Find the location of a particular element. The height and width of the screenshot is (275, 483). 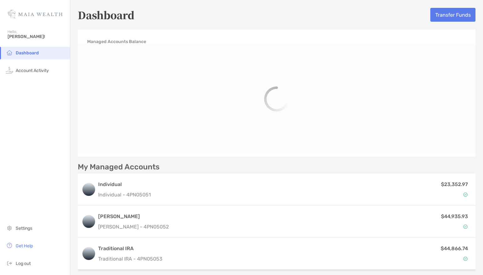

h5: Dashboard is located at coordinates (106, 15).